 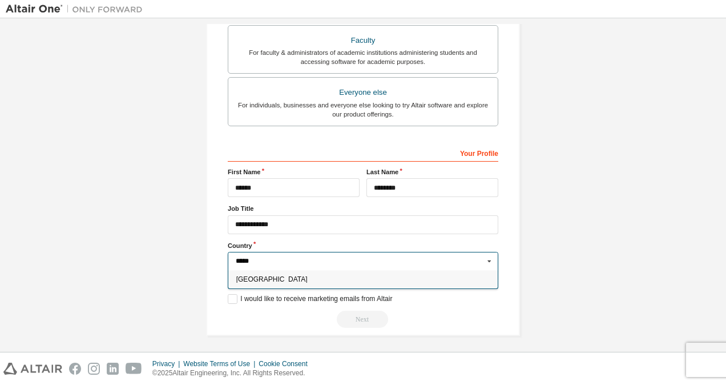 I want to click on img: altair_logo.svg, so click(x=33, y=368).